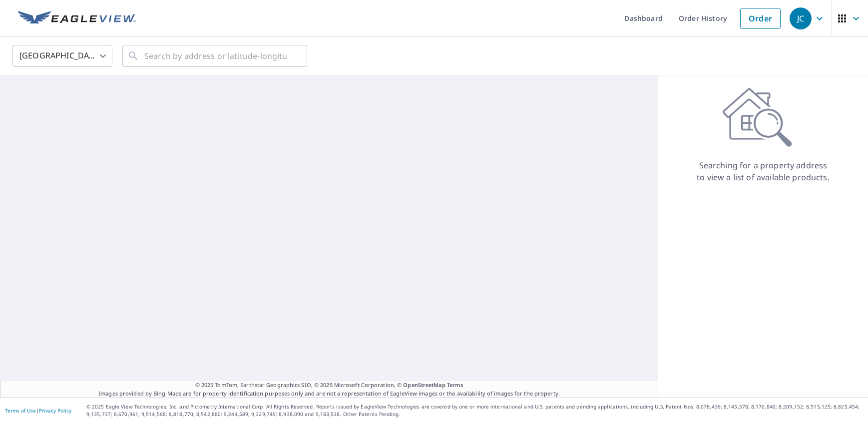  What do you see at coordinates (329, 385) in the screenshot?
I see `span: © 2025 TomTom, Earthstar Geographics SIO, © 2025 Microsoft Corporation, ©` at bounding box center [329, 385].